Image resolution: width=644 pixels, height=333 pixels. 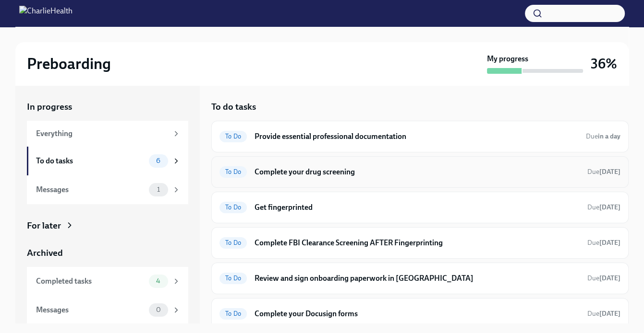 What do you see at coordinates (90, 282) in the screenshot?
I see `div: Completed tasks` at bounding box center [90, 282].